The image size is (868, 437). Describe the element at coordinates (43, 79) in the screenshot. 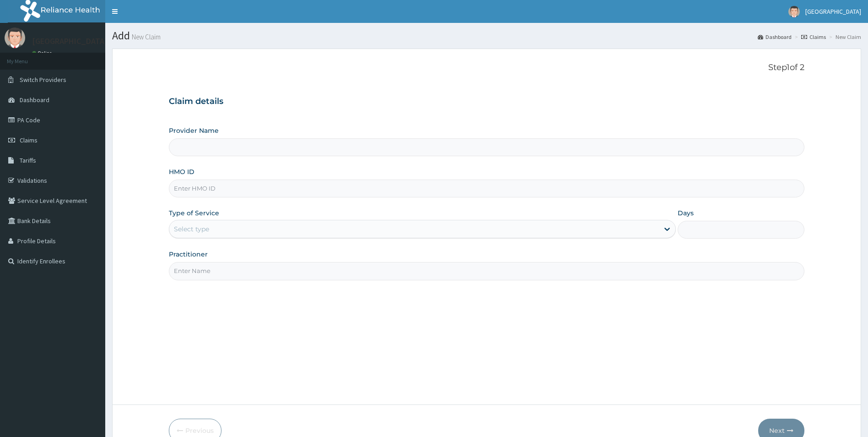

I see `span: Switch Providers` at that location.